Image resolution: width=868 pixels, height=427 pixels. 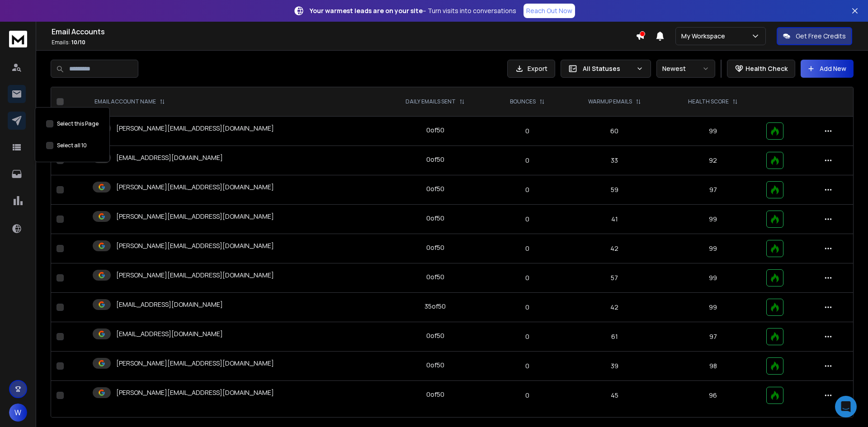 I want to click on td: 60, so click(x=614, y=131).